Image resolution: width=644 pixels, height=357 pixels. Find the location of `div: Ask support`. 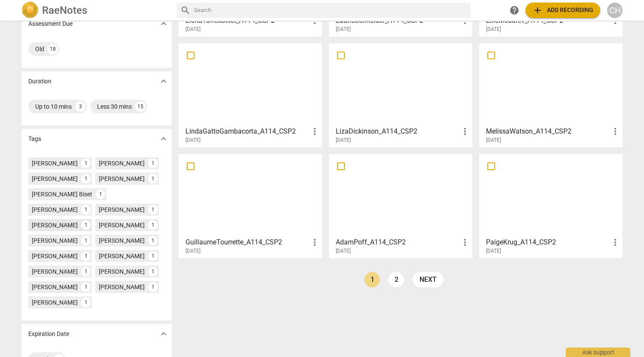

div: Ask support is located at coordinates (598, 352).